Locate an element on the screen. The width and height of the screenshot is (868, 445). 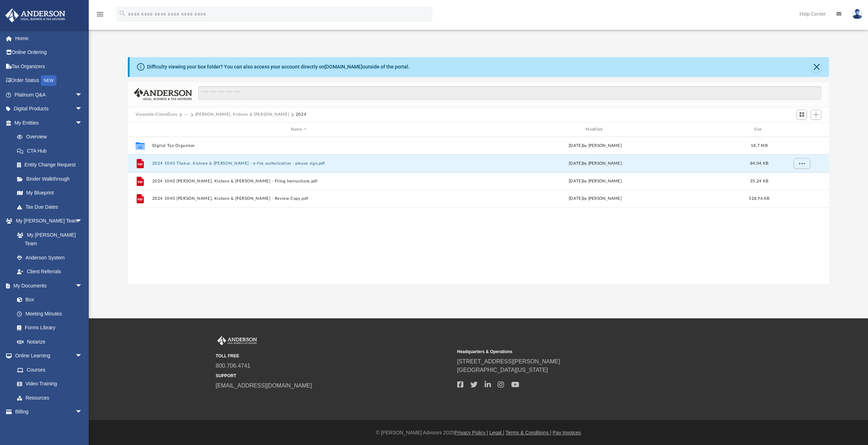
a: Billingarrow_drop_down is located at coordinates (49, 412).